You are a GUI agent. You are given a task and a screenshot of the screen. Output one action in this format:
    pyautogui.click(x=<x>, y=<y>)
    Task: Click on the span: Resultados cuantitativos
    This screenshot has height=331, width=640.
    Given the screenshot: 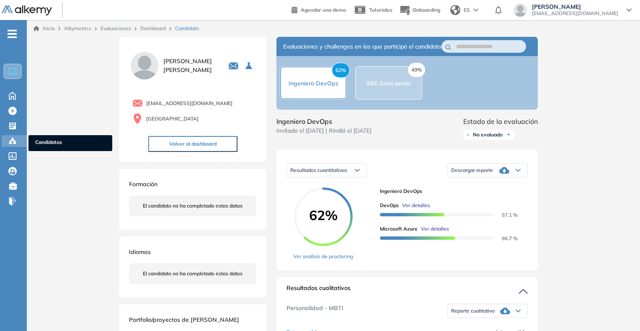 What is the action you would take?
    pyautogui.click(x=319, y=170)
    